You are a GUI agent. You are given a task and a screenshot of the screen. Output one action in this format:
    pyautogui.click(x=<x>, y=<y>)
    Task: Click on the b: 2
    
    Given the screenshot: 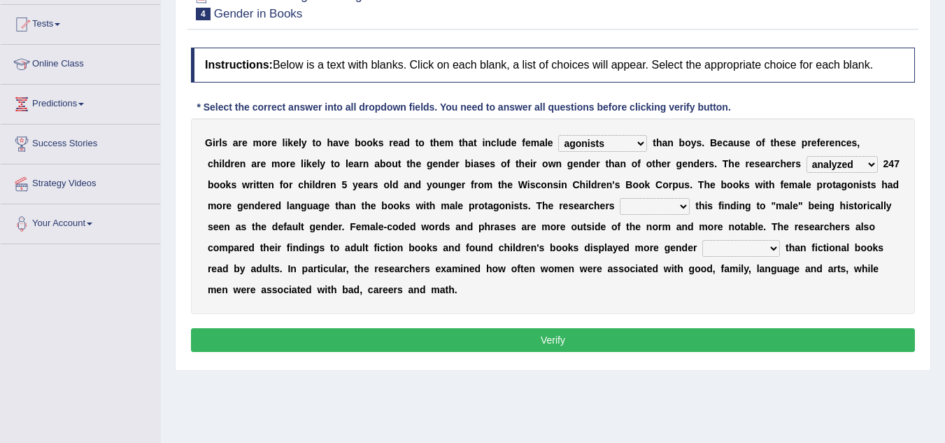 What is the action you would take?
    pyautogui.click(x=887, y=164)
    